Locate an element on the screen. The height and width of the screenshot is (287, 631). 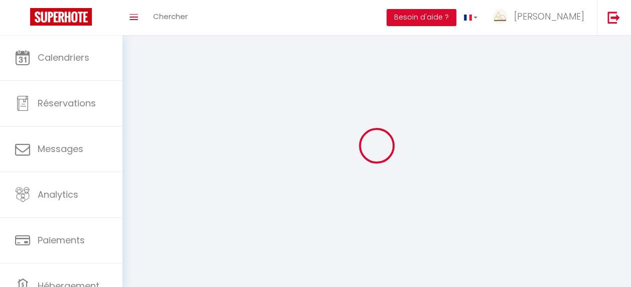
button: Besoin d'aide ? is located at coordinates (421, 18).